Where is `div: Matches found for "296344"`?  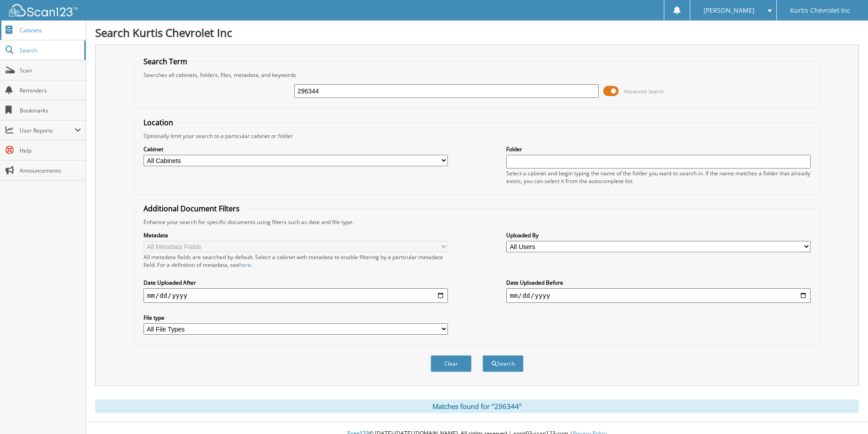
div: Matches found for "296344" is located at coordinates (477, 406).